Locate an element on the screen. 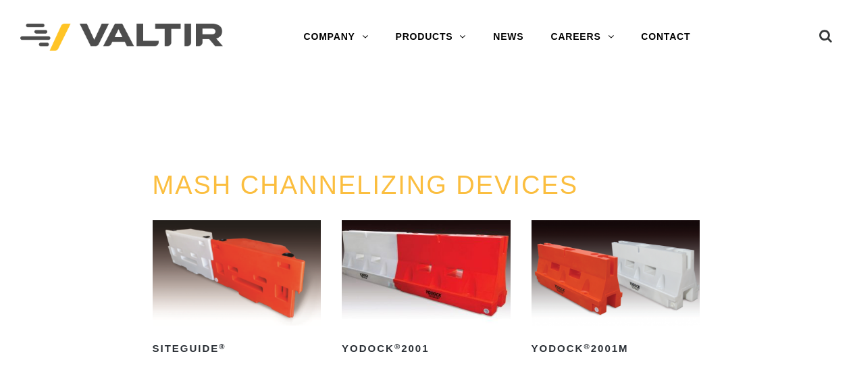  a: COMPANY is located at coordinates (336, 37).